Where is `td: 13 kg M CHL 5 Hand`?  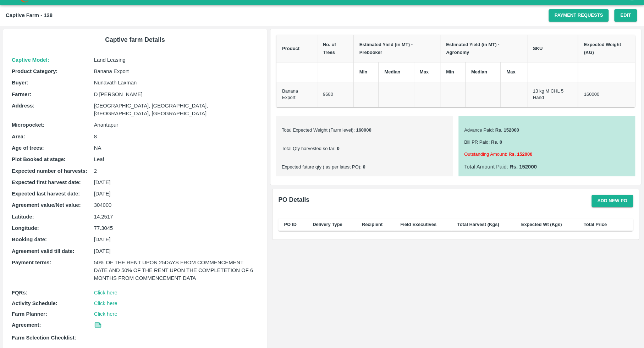 td: 13 kg M CHL 5 Hand is located at coordinates (553, 94).